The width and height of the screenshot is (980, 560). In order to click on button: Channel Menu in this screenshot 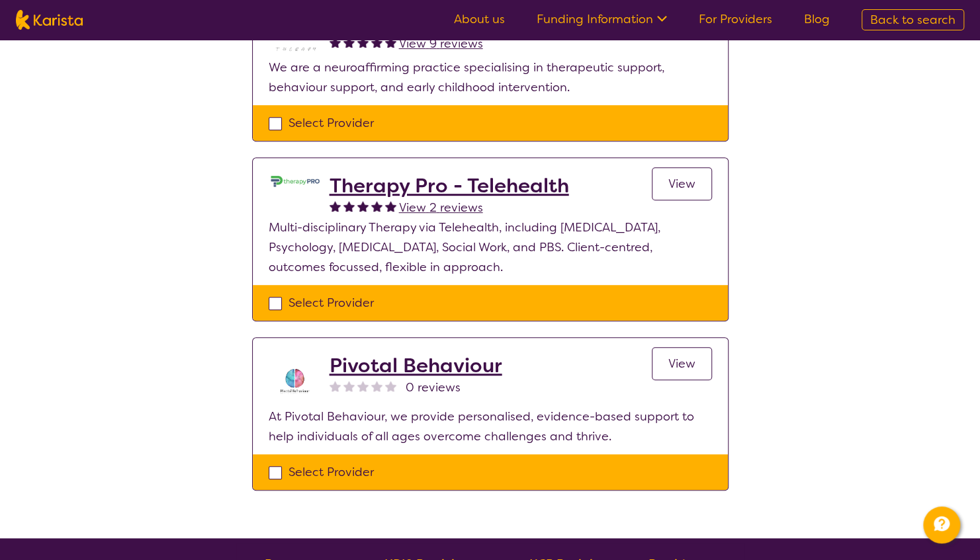, I will do `click(941, 525)`.